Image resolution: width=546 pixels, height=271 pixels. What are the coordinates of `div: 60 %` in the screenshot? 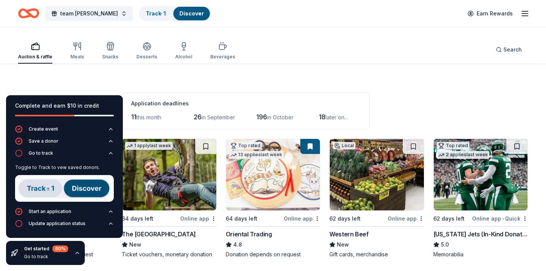 It's located at (60, 249).